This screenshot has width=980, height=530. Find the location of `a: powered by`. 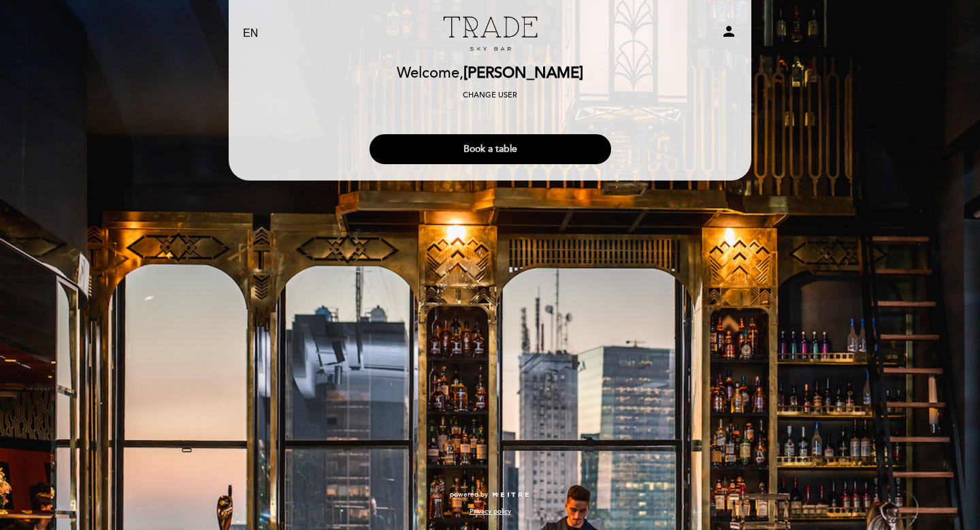

a: powered by is located at coordinates (490, 495).